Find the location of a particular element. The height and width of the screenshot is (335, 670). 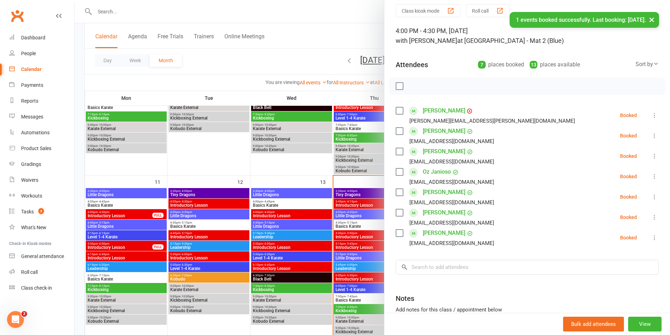

a: Gradings is located at coordinates (41, 164).